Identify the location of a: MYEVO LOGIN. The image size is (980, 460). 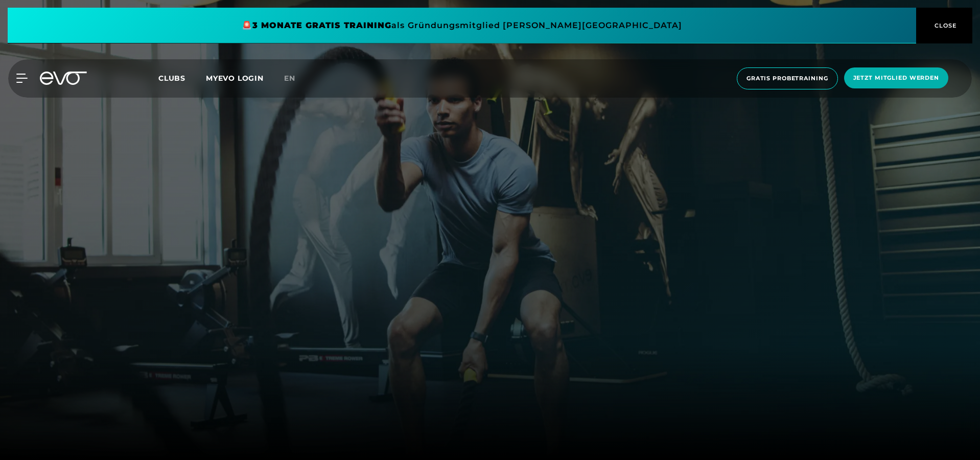
(235, 78).